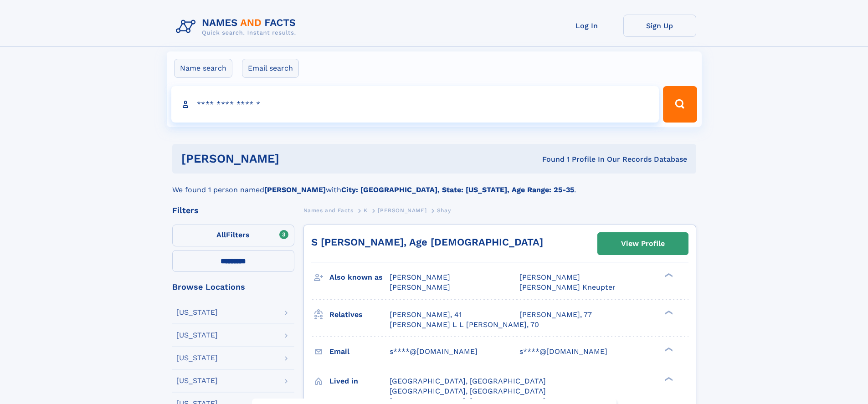  What do you see at coordinates (415, 104) in the screenshot?
I see `input: search input` at bounding box center [415, 104].